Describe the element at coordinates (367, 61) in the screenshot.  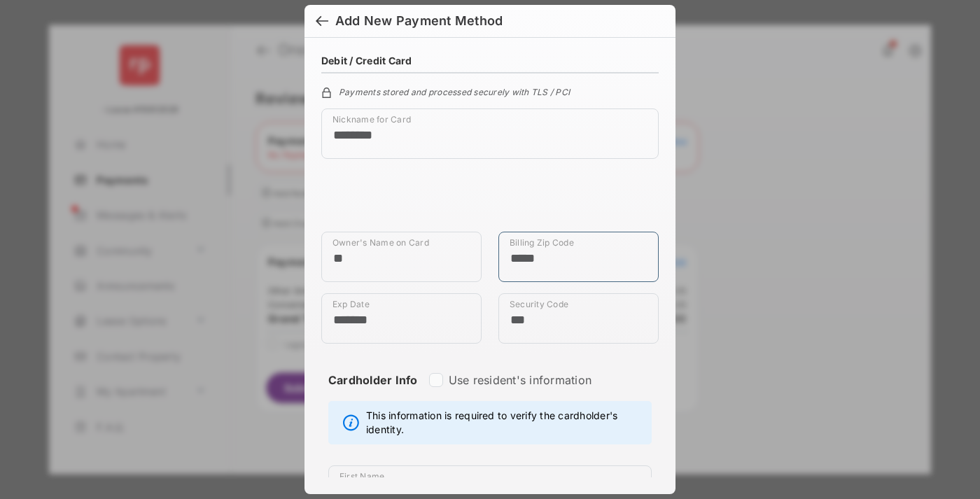
I see `h4: Debit / Credit Card` at that location.